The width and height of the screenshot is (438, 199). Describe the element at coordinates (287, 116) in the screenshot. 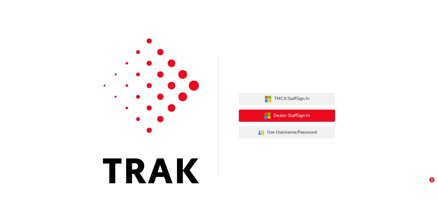

I see `button: Dealer StaffSign In` at that location.